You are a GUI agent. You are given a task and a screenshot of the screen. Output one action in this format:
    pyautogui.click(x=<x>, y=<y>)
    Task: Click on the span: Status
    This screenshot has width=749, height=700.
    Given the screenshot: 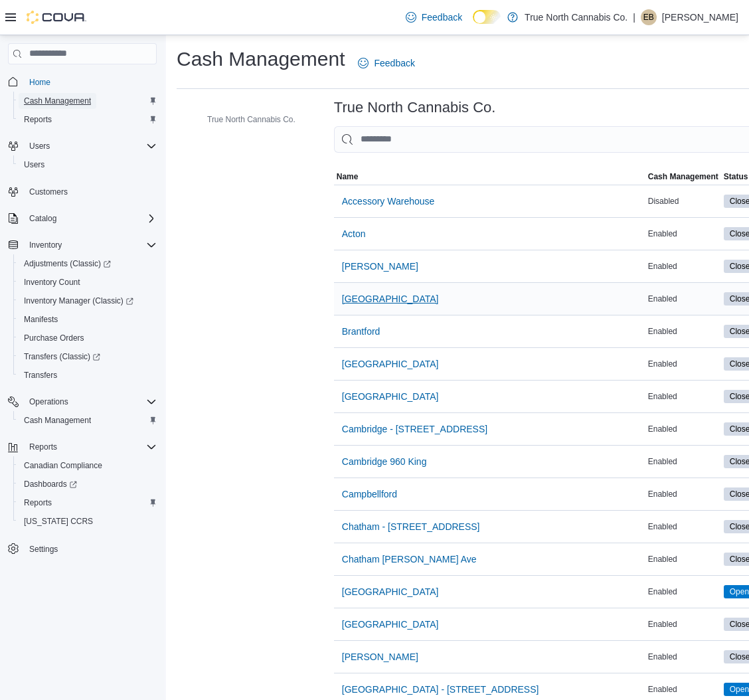 What is the action you would take?
    pyautogui.click(x=736, y=177)
    